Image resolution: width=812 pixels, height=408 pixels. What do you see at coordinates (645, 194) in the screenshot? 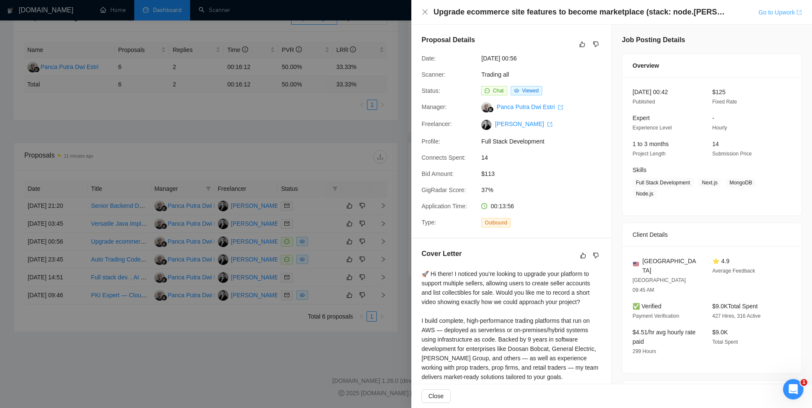
I see `span: Node.js` at bounding box center [645, 194].